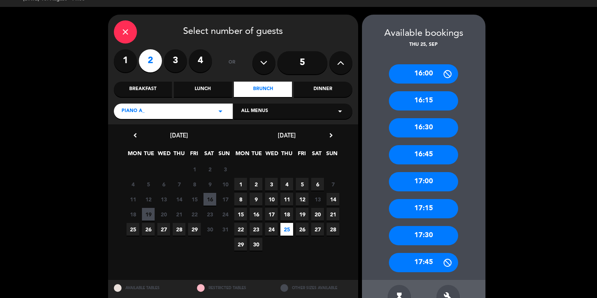  Describe the element at coordinates (133, 229) in the screenshot. I see `span: 25` at that location.